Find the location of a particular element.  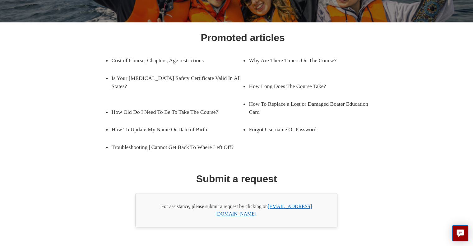

div: Live chat is located at coordinates (460, 233).